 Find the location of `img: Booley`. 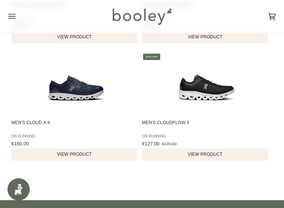

img: Booley is located at coordinates (142, 16).